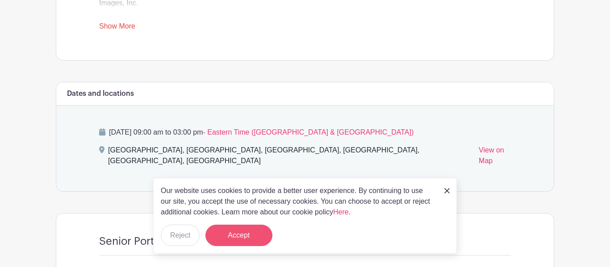 This screenshot has width=610, height=267. What do you see at coordinates (117, 28) in the screenshot?
I see `a: Show More` at bounding box center [117, 28].